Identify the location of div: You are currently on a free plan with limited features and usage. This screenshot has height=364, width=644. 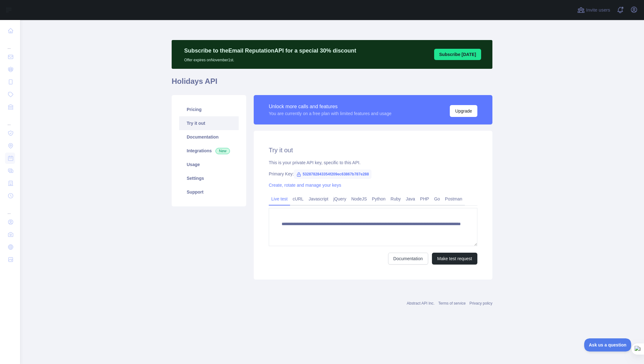
(330, 114).